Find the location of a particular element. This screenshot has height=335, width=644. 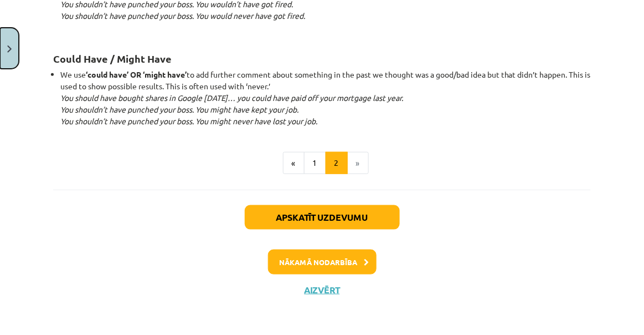

img: icon-close-lesson-0947bae3869378f0d4975bcd49f059093ad1ed9edebbc8119c70593378902aed.svg is located at coordinates (9, 48).